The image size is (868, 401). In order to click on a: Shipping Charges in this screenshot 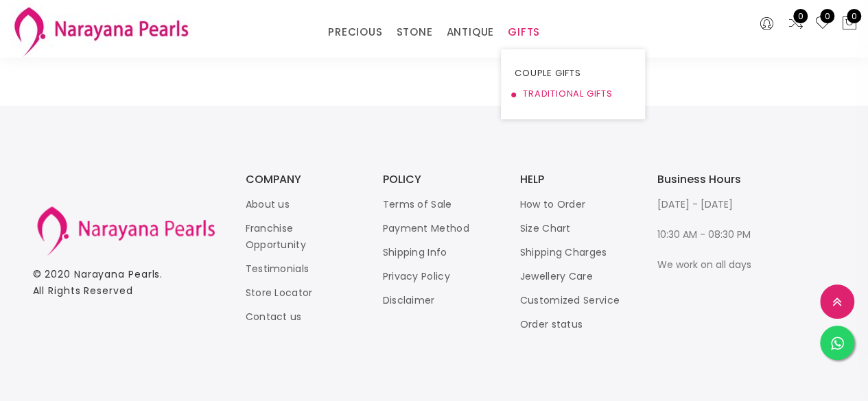, I will do `click(564, 252)`.